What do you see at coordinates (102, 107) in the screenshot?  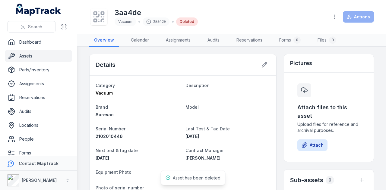 I see `span: Brand` at bounding box center [102, 107].